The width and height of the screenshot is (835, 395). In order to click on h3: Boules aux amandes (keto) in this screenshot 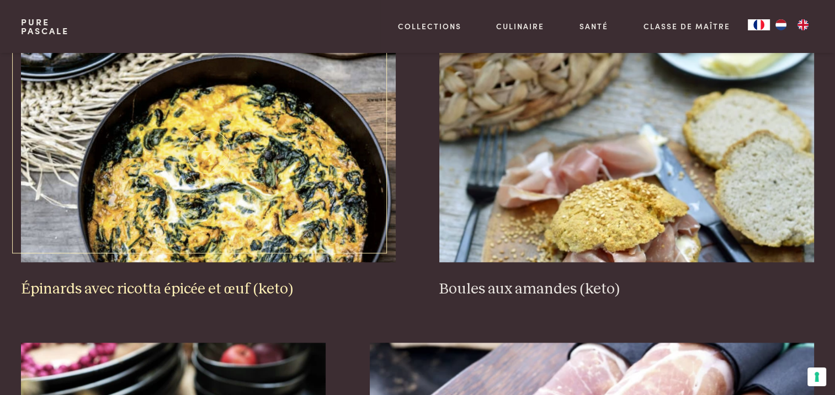, I will do `click(626, 289)`.